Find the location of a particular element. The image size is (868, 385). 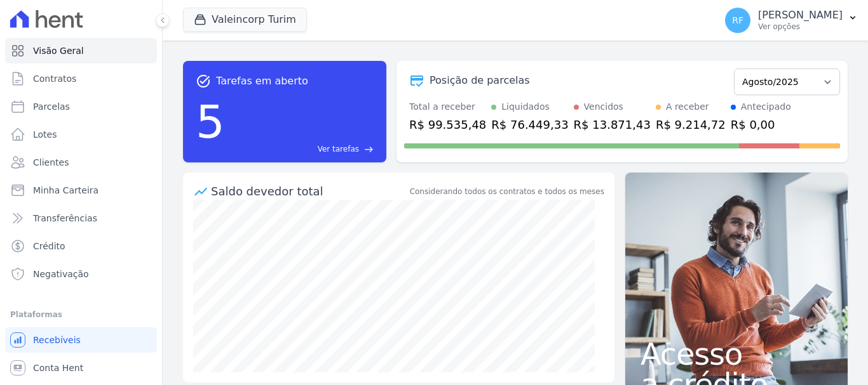

span: Contratos is located at coordinates (55, 79).